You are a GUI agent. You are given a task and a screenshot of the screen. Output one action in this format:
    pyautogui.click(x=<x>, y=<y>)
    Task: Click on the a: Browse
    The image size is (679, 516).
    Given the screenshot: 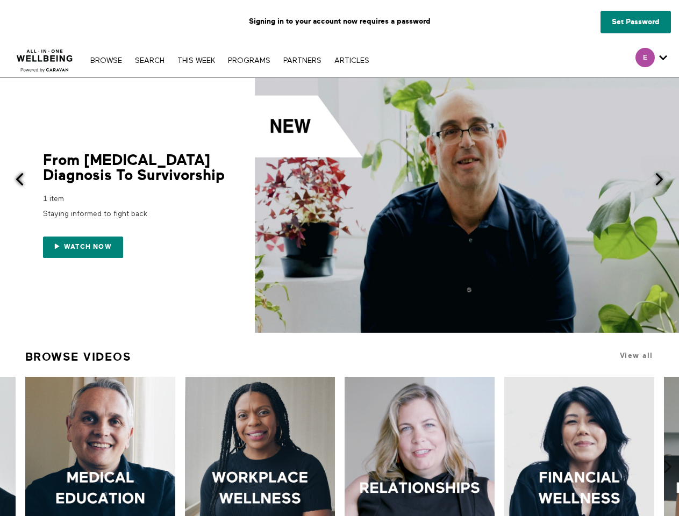 What is the action you would take?
    pyautogui.click(x=106, y=61)
    